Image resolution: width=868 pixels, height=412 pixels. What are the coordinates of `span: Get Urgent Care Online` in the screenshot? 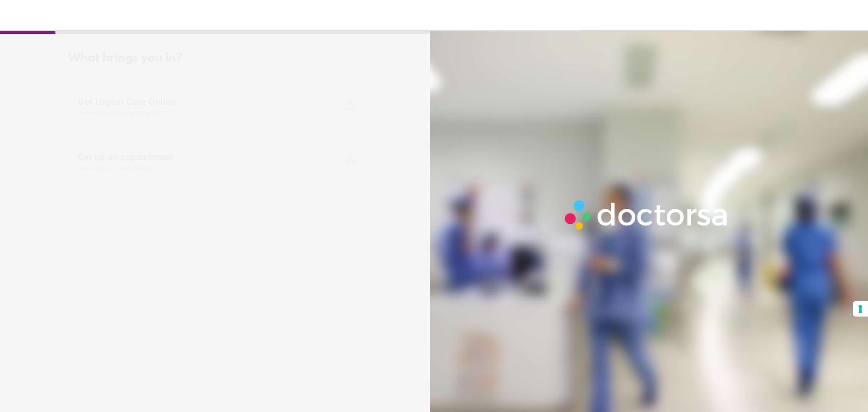 It's located at (209, 106).